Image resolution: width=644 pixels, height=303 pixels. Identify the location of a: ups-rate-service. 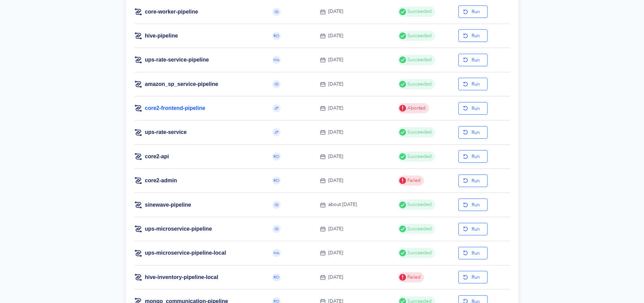
(166, 132).